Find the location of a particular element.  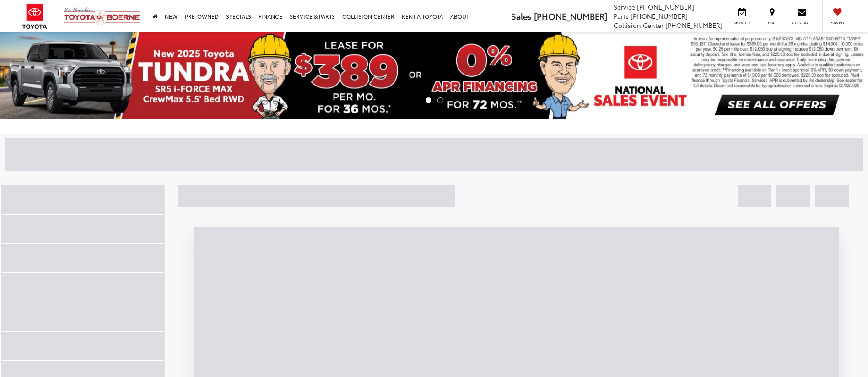

span: Contact is located at coordinates (802, 23).